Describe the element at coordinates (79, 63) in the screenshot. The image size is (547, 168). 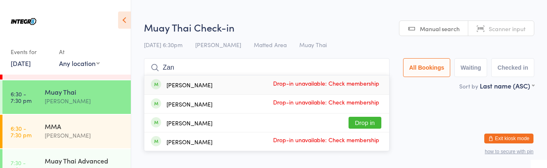
I see `div: Any location` at that location.